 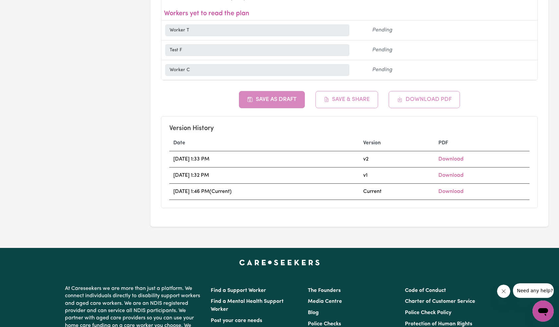 I want to click on span: Need any help?, so click(x=22, y=7).